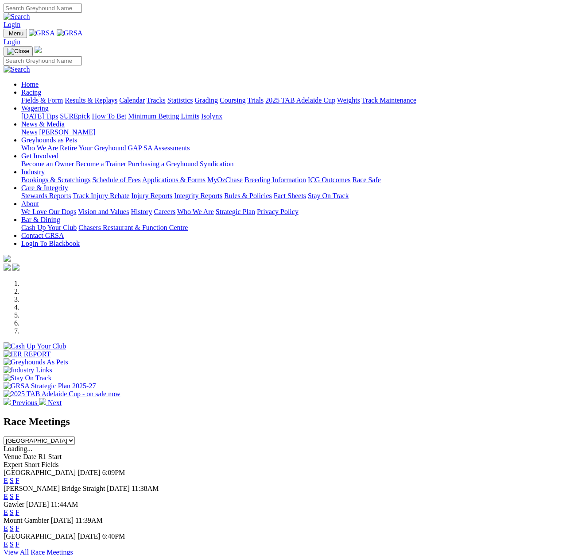  Describe the element at coordinates (47, 164) in the screenshot. I see `a: Become an Owner` at that location.